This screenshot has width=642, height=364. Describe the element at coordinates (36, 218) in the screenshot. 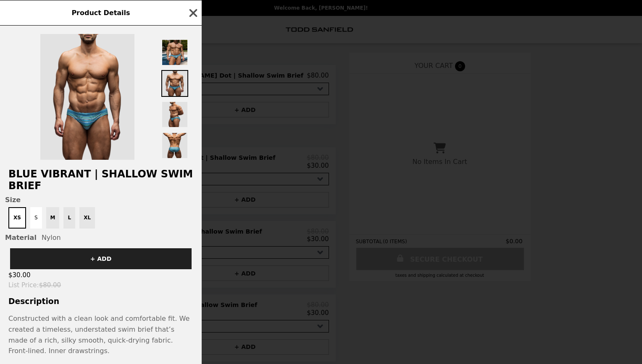

I see `button: S` at that location.